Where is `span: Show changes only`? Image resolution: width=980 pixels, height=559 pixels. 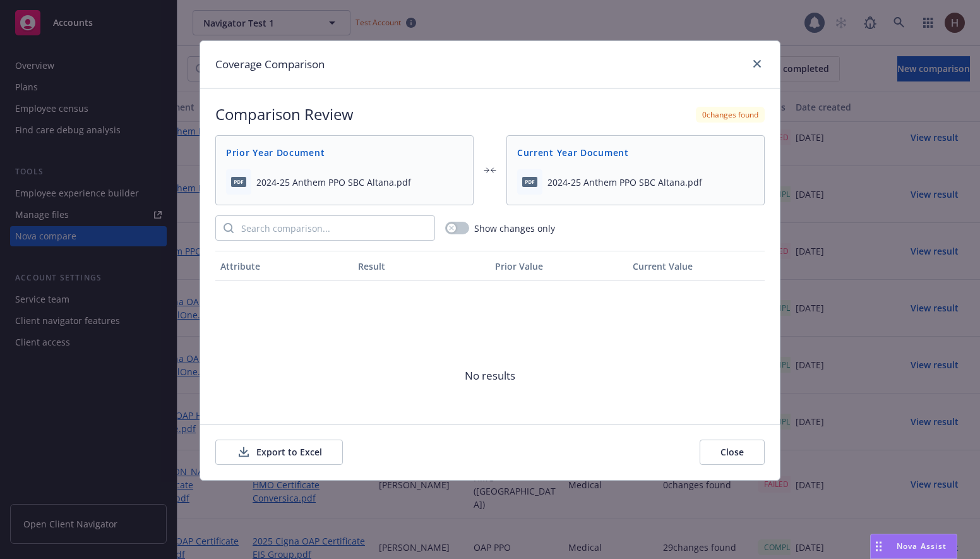
span: Show changes only is located at coordinates (514, 228).